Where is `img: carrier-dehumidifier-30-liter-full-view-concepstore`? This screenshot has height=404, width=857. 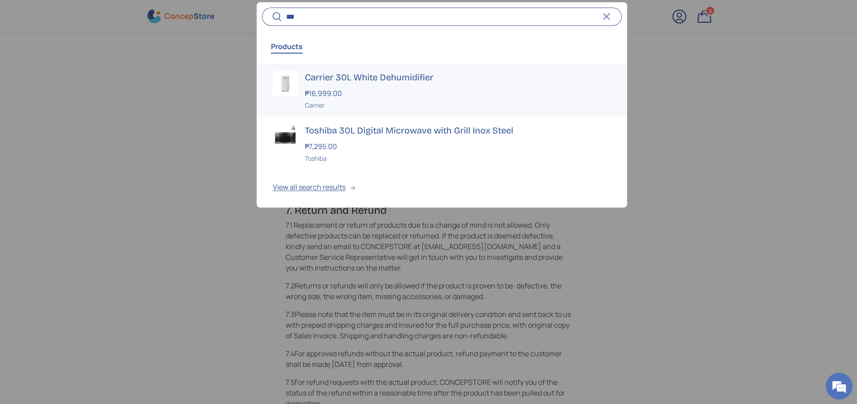 img: carrier-dehumidifier-30-liter-full-view-concepstore is located at coordinates (285, 83).